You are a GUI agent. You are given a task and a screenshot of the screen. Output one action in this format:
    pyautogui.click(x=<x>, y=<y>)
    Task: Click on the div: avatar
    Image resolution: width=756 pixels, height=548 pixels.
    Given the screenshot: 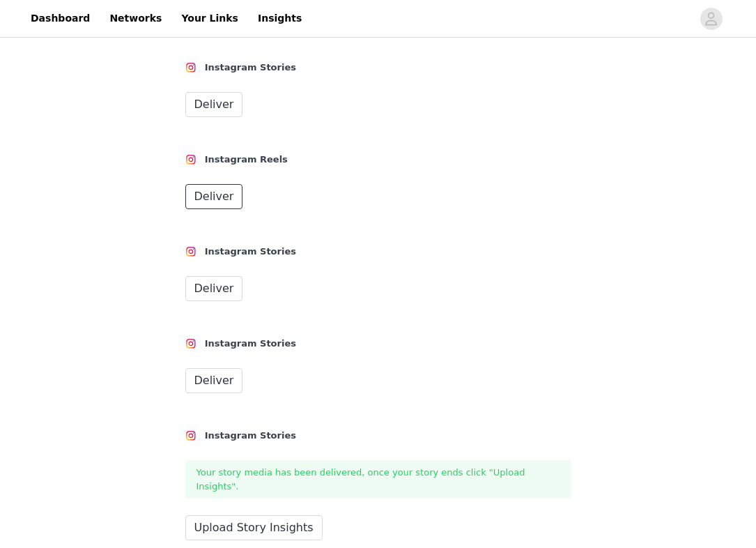 What is the action you would take?
    pyautogui.click(x=710, y=18)
    